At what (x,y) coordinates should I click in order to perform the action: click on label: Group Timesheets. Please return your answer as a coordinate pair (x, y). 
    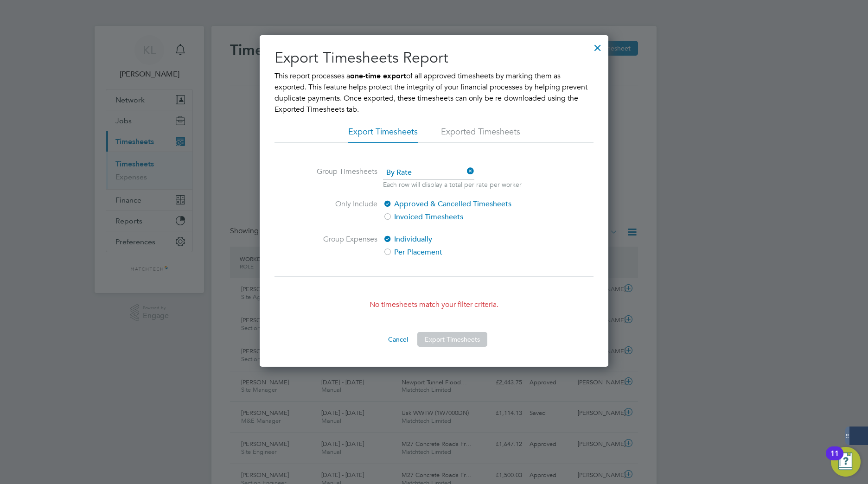
    Looking at the image, I should click on (343, 176).